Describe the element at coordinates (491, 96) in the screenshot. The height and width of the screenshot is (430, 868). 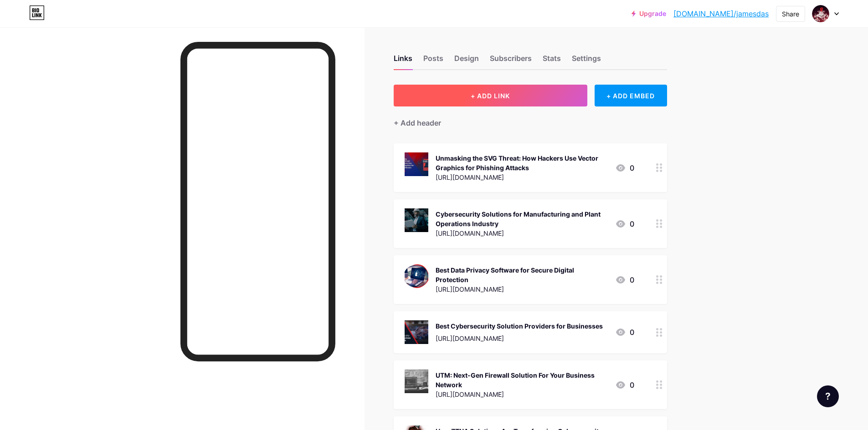
I see `button: + ADD LINK` at that location.